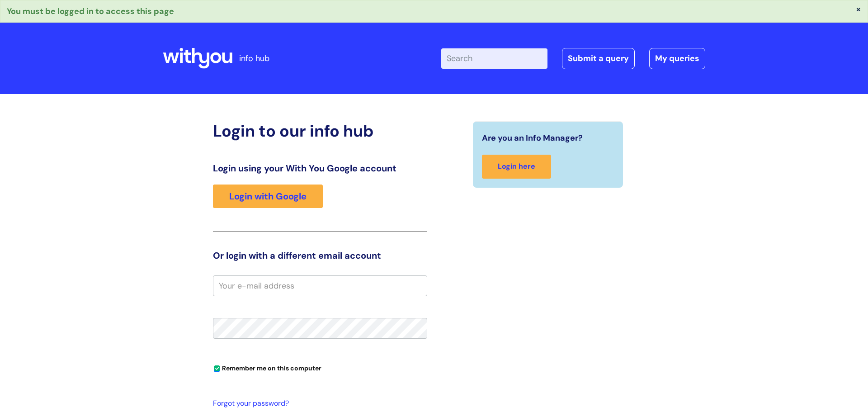 Image resolution: width=868 pixels, height=412 pixels. Describe the element at coordinates (254, 58) in the screenshot. I see `p: info hub` at that location.